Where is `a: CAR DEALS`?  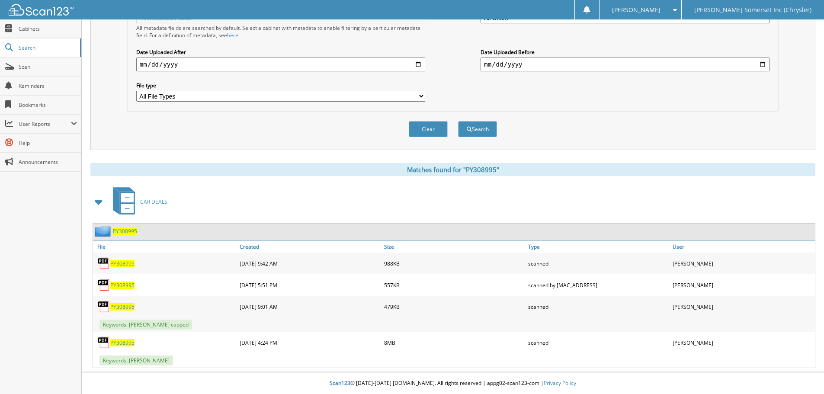
a: CAR DEALS is located at coordinates (138, 202).